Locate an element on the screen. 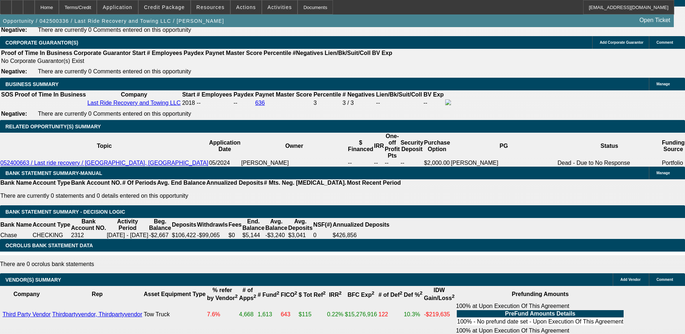 This screenshot has height=334, width=685. b: Percentile is located at coordinates (277, 53).